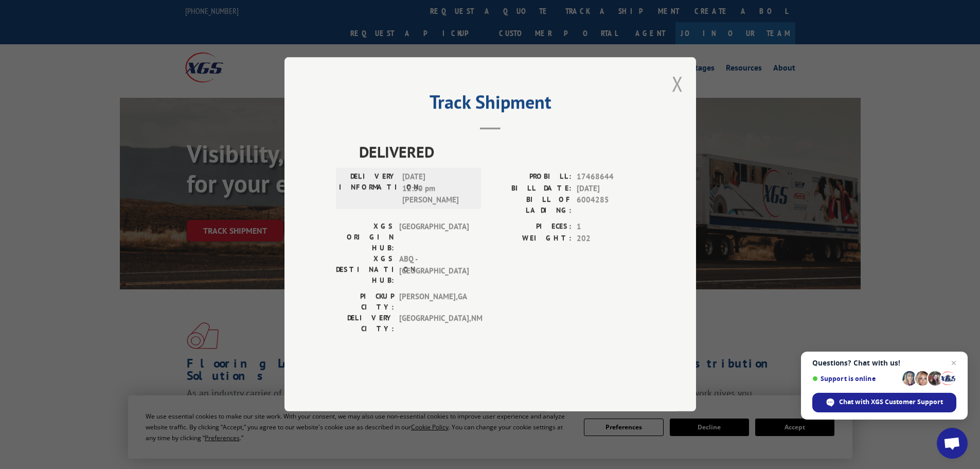 The image size is (980, 469). I want to click on label: PICKUP CITY:, so click(365, 302).